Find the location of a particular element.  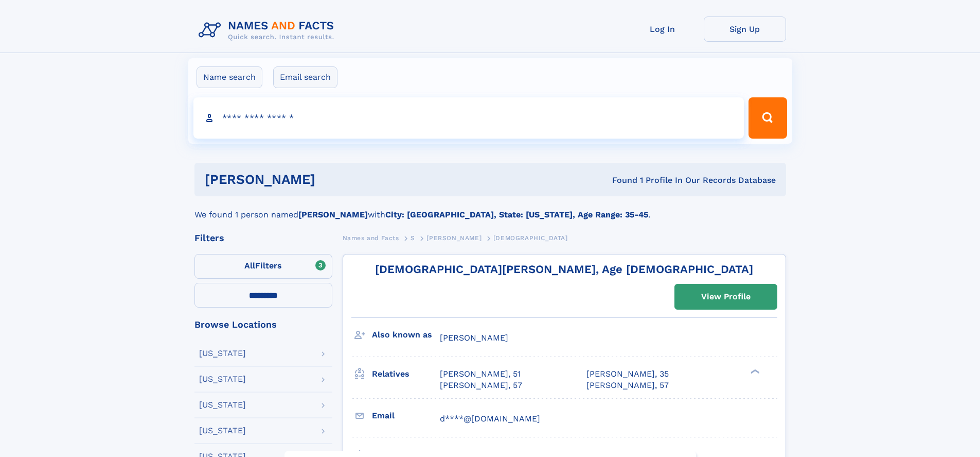

div: We found 1 person named with . is located at coordinates (491, 209).